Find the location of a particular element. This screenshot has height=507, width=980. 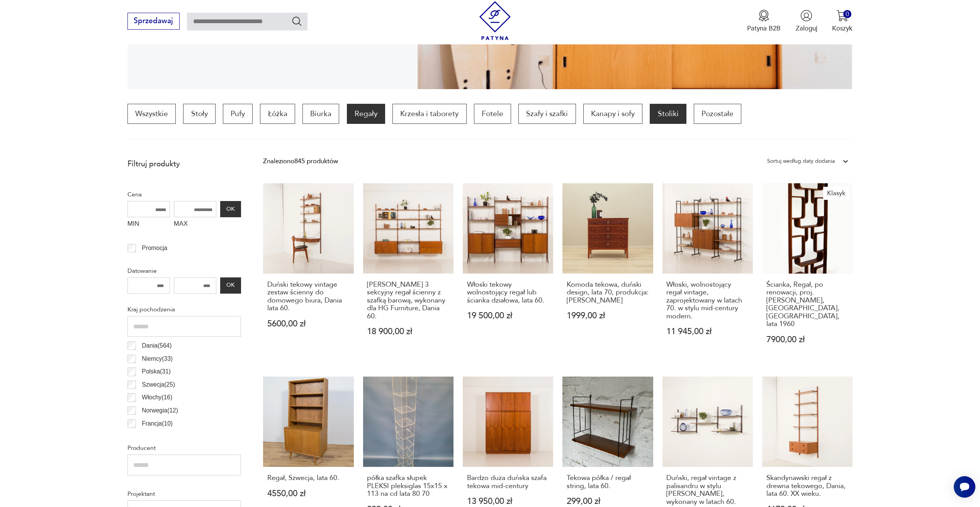

p: Koszyk is located at coordinates (842, 28).